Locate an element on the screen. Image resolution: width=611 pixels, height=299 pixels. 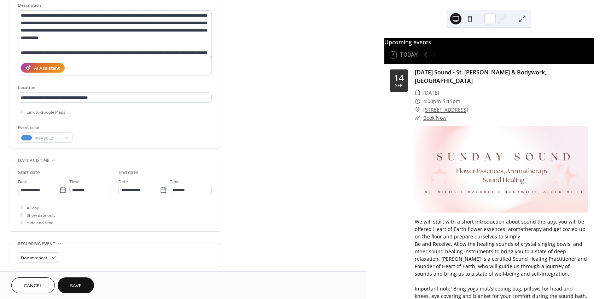
span: #4A90E2FF is located at coordinates (48, 138).